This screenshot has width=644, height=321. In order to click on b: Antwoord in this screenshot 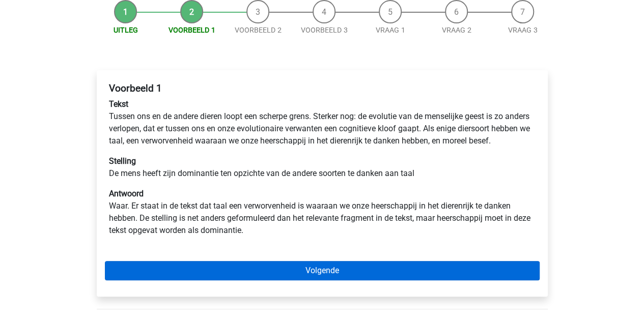, I will do `click(126, 194)`.